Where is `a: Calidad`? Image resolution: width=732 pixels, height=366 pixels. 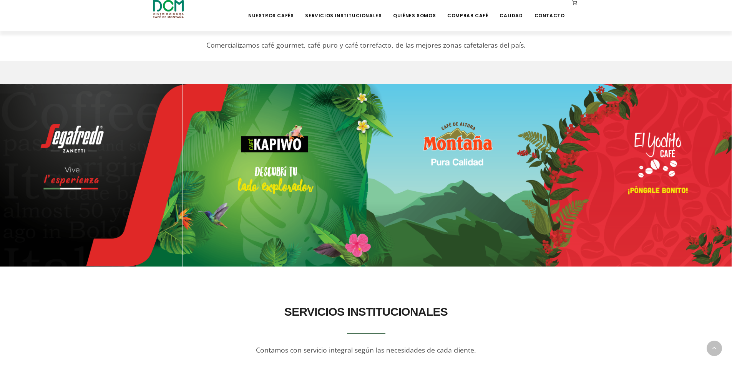 a: Calidad is located at coordinates (511, 10).